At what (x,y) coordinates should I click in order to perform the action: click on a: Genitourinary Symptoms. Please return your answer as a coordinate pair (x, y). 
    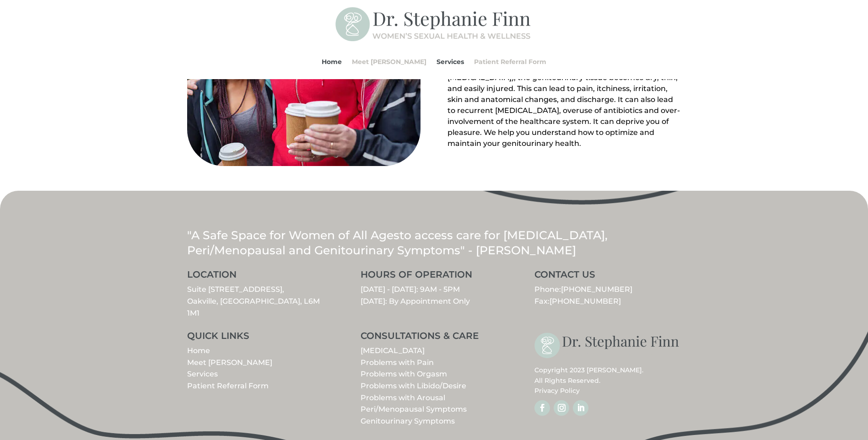
    Looking at the image, I should click on (408, 421).